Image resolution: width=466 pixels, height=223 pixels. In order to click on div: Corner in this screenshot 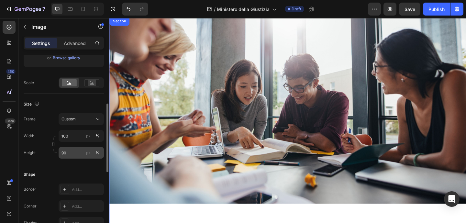, I will do `click(30, 206)`.